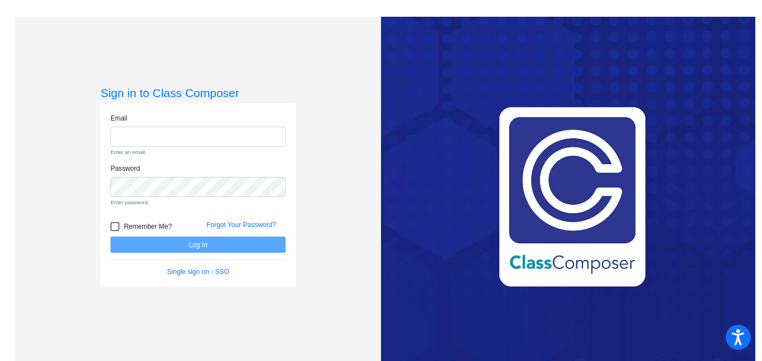 Image resolution: width=762 pixels, height=361 pixels. What do you see at coordinates (198, 152) in the screenshot?
I see `small: Enter an email.` at bounding box center [198, 152].